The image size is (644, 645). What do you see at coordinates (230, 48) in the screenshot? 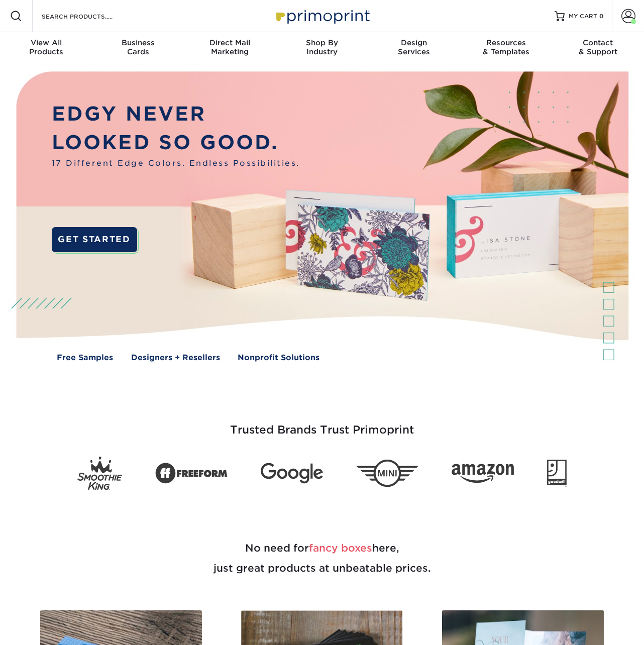
I see `a: Direct MailMarketing` at bounding box center [230, 48].